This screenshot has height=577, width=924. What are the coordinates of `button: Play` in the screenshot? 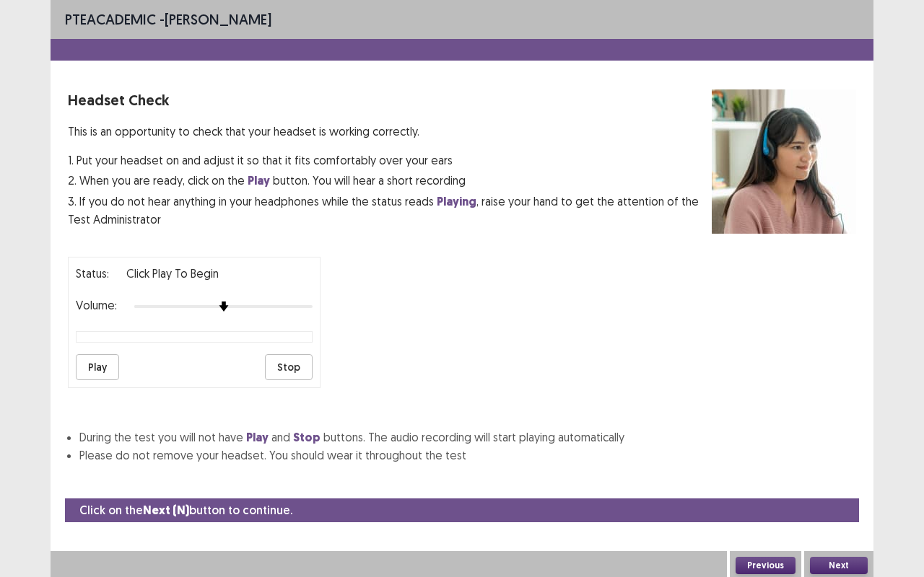 It's located at (98, 367).